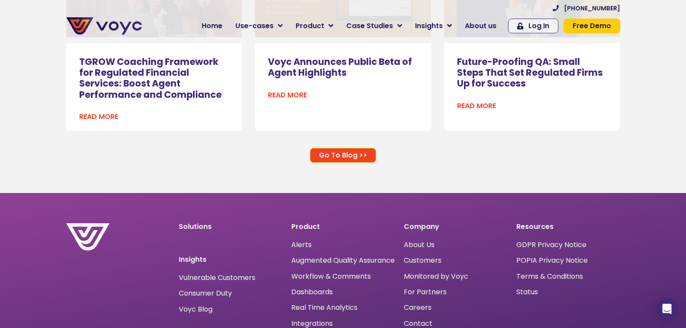 The width and height of the screenshot is (686, 328). I want to click on p: Insights, so click(231, 260).